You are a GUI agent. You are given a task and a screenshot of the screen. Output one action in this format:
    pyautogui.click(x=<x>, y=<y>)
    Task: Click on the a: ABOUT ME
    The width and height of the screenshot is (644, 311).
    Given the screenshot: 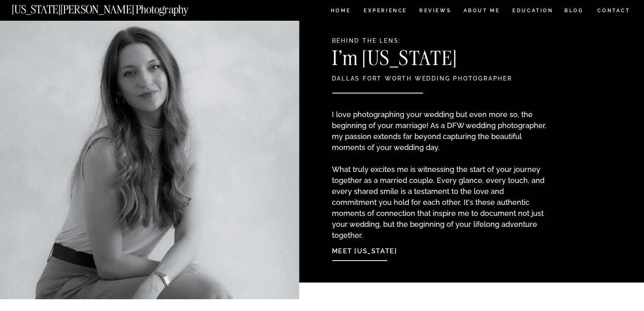 What is the action you would take?
    pyautogui.click(x=482, y=11)
    